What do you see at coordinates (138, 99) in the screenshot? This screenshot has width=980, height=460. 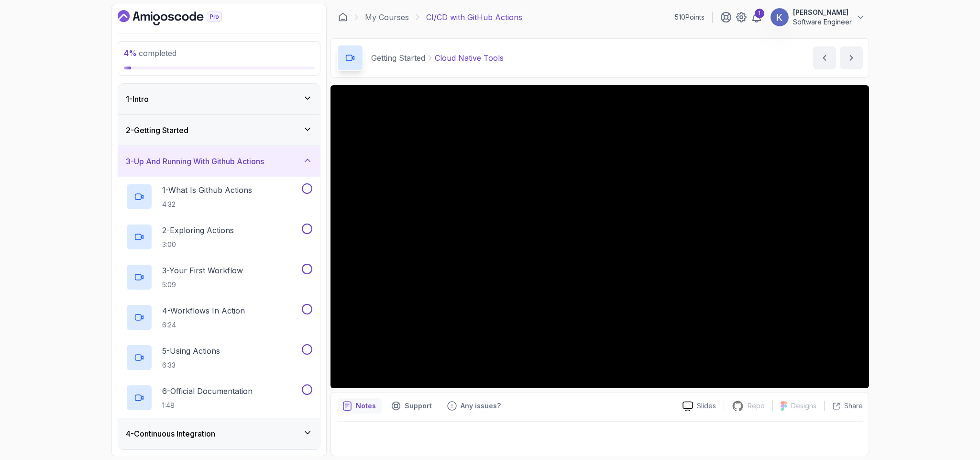 I see `h3: 1 - Intro` at bounding box center [138, 99].